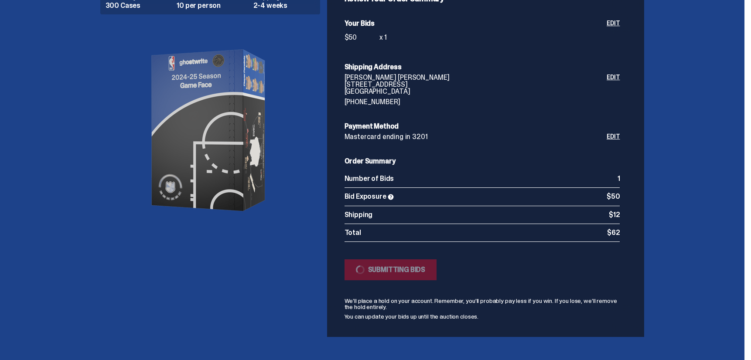 This screenshot has height=360, width=751. I want to click on h6: Shipping Address, so click(482, 67).